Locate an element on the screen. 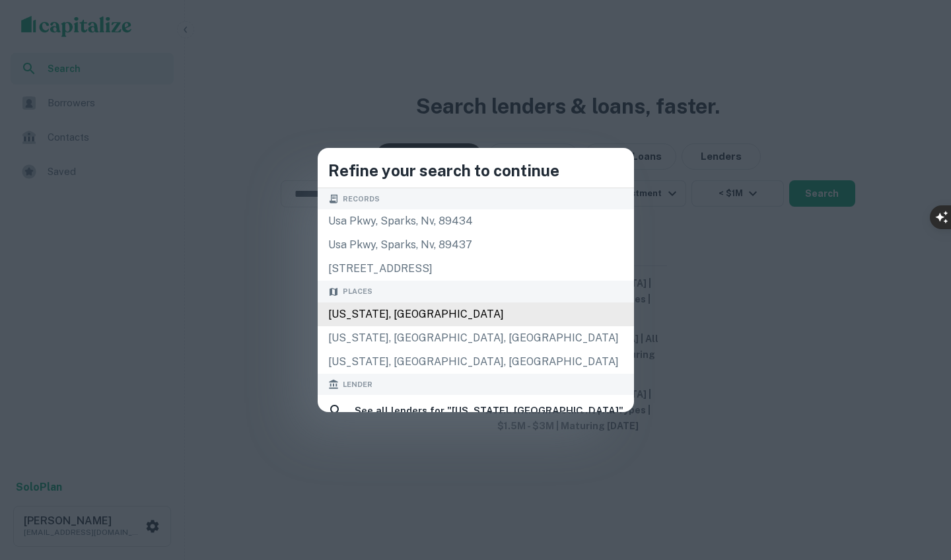  span: Records is located at coordinates (361, 199).